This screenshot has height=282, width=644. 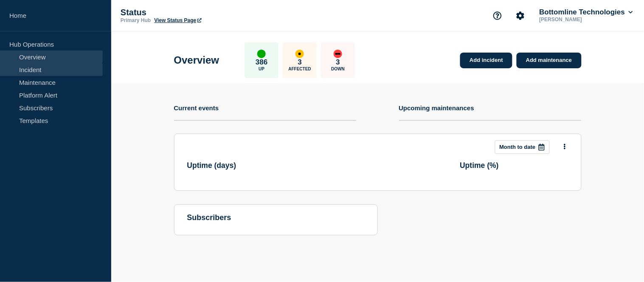 I want to click on h4: Upcoming maintenances, so click(x=437, y=108).